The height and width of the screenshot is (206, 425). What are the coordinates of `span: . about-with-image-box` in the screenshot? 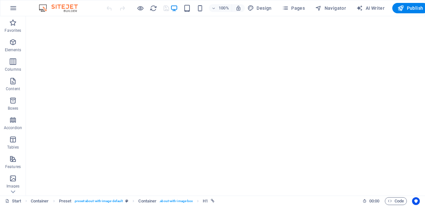 It's located at (176, 201).